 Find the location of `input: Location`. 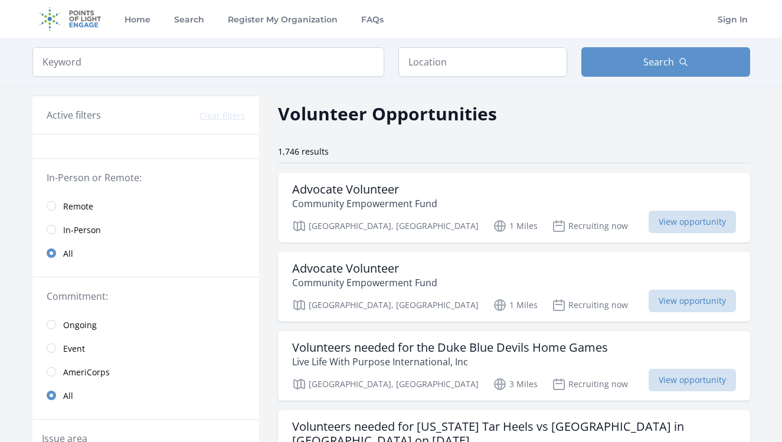

input: Location is located at coordinates (483, 62).